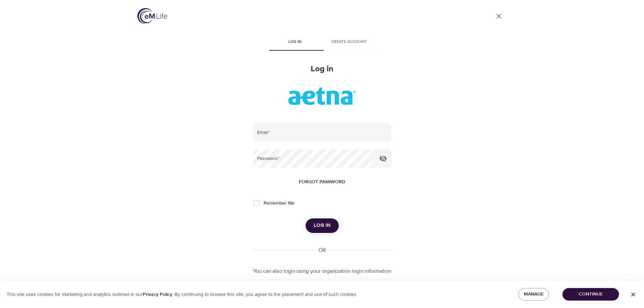 Image resolution: width=644 pixels, height=308 pixels. I want to click on a: Privacy Policy, so click(157, 295).